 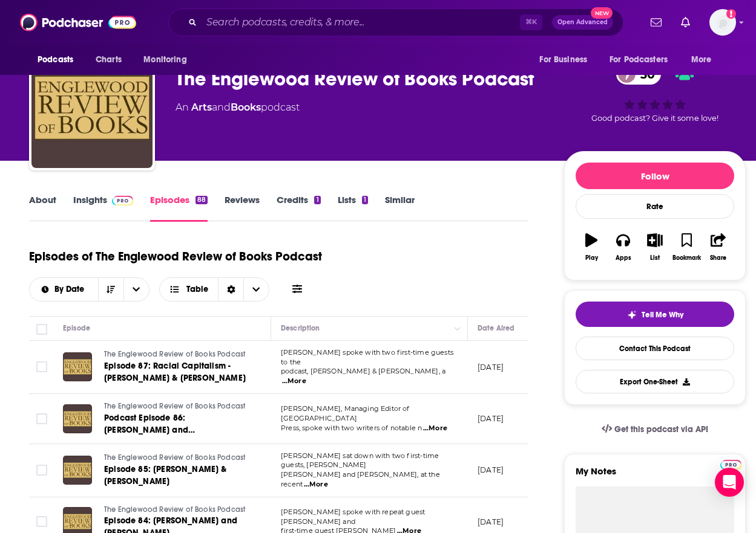 I want to click on div: Rate, so click(x=655, y=207).